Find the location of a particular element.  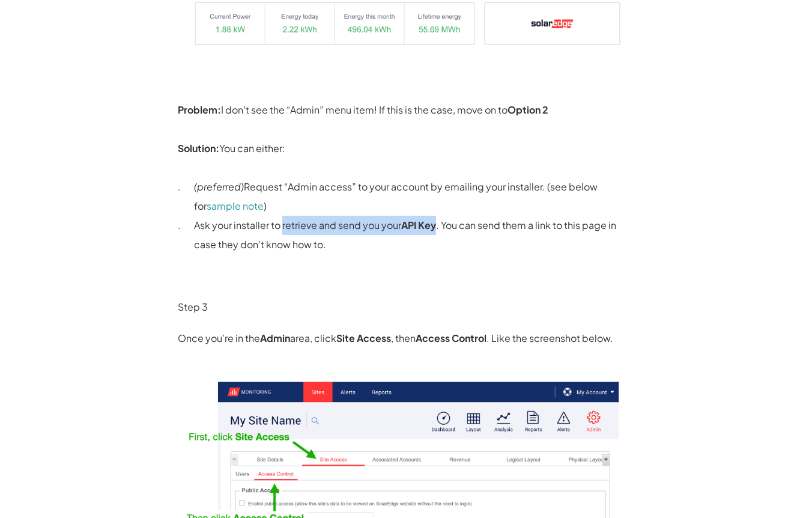

strong: Site Access is located at coordinates (364, 338).